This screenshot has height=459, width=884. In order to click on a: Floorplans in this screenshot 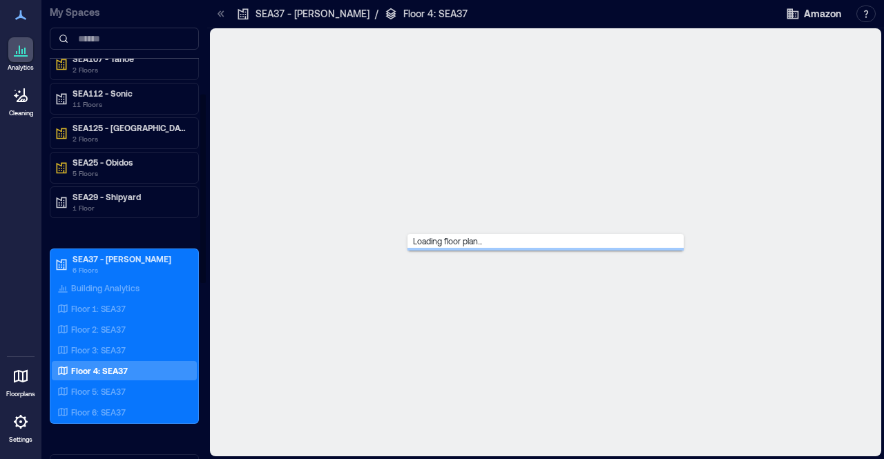, I will do `click(21, 381)`.